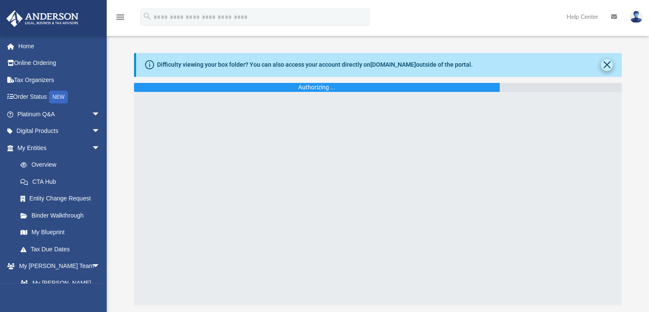  Describe the element at coordinates (120, 19) in the screenshot. I see `a: menu` at that location.